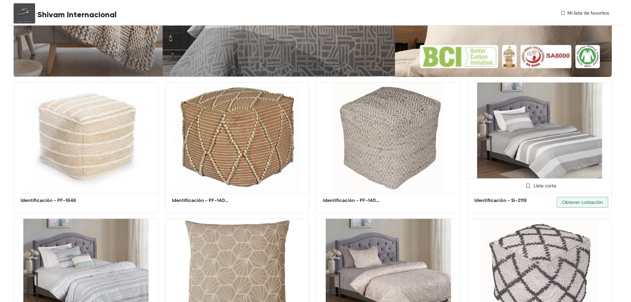 This screenshot has height=302, width=631. Describe the element at coordinates (500, 200) in the screenshot. I see `font: Identificación - Si-2119` at that location.